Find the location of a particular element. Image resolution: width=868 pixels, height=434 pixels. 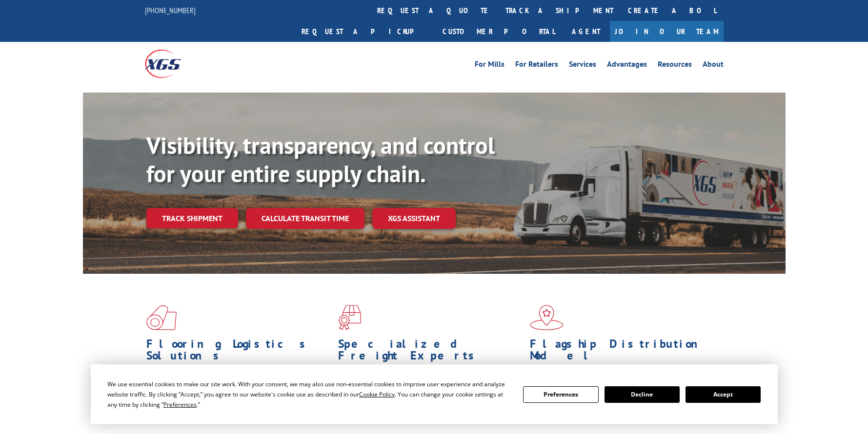

a: XGS ASSISTANT is located at coordinates (414, 218).